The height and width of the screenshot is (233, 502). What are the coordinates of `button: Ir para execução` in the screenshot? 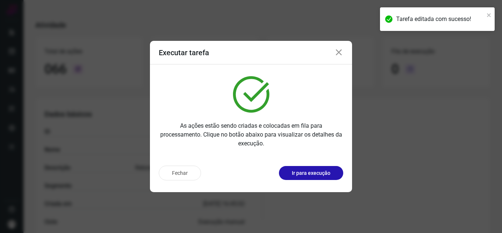 It's located at (311, 173).